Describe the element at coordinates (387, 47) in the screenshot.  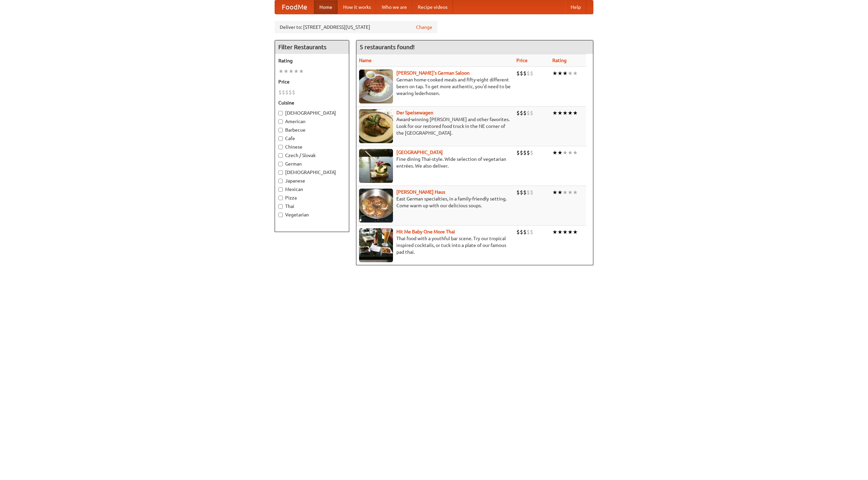
I see `ng-pluralize: 5 restaurants found!` at that location.